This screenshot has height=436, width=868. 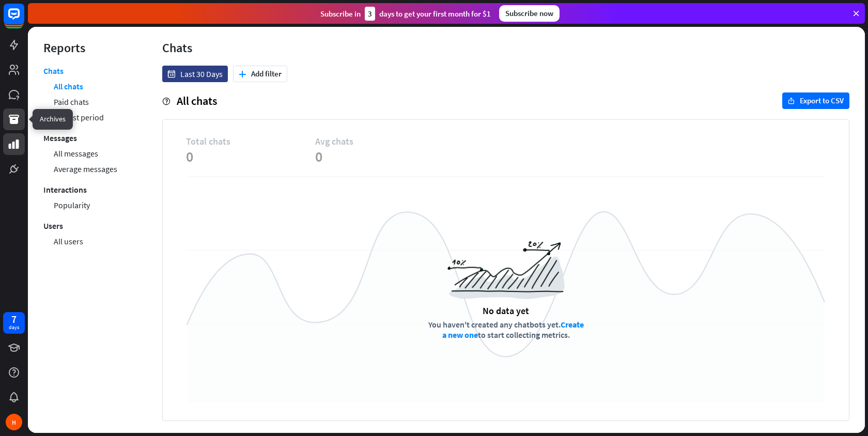 What do you see at coordinates (506, 330) in the screenshot?
I see `div: You haven't created any chatbots yet. to start collecting metrics.` at bounding box center [506, 330].